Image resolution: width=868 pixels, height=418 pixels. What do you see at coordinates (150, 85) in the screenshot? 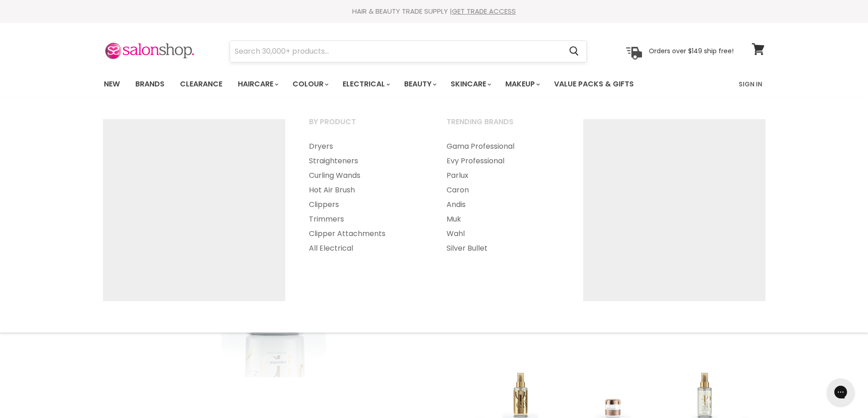
I see `a: Brands` at bounding box center [150, 85].